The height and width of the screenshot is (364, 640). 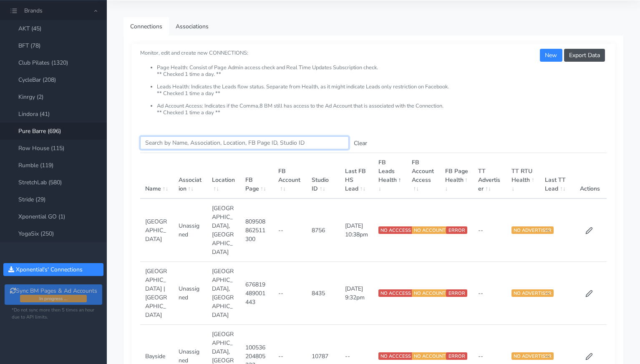 What do you see at coordinates (584, 55) in the screenshot?
I see `button: Export Data` at bounding box center [584, 55].